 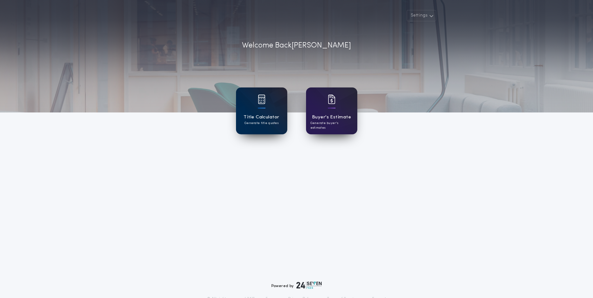 I want to click on a: card iconBuyer's EstimateGenerate buyer's estimates, so click(x=332, y=111).